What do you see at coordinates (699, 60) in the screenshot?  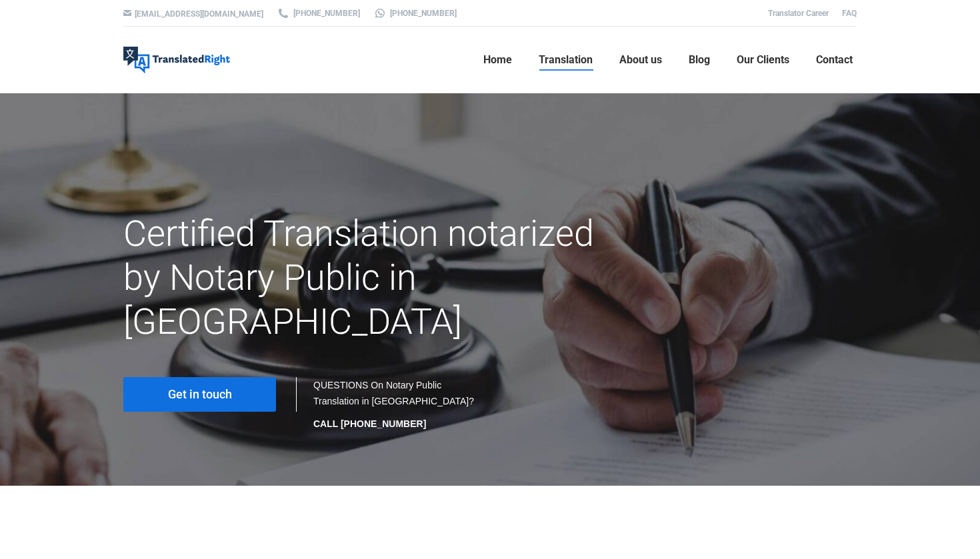 I see `span: Blog` at bounding box center [699, 60].